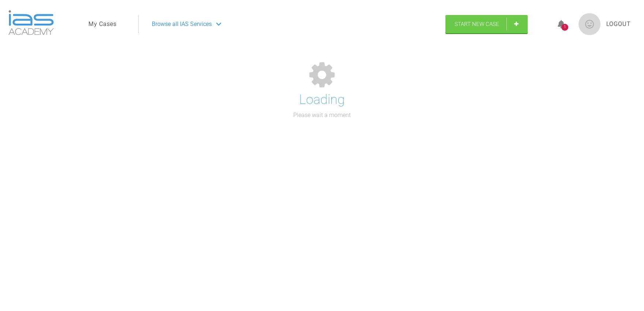  I want to click on span: Logout, so click(618, 24).